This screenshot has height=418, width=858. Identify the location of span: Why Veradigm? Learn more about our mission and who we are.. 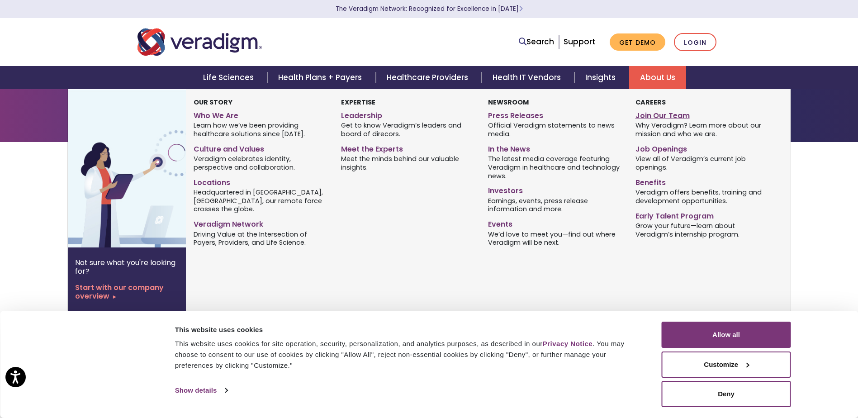
(702, 129).